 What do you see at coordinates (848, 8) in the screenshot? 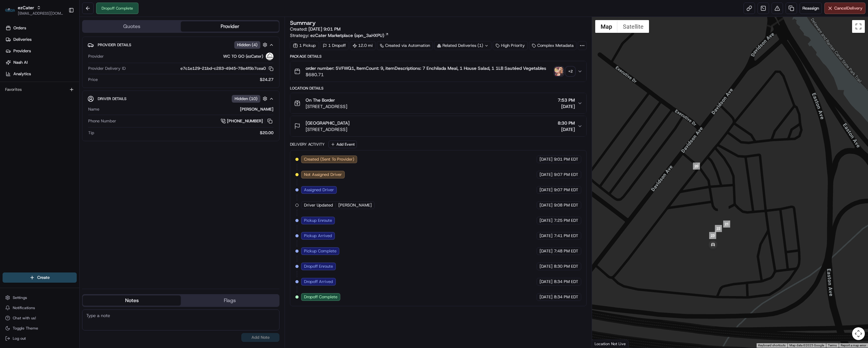
I see `span: Cancel Delivery` at bounding box center [848, 8].